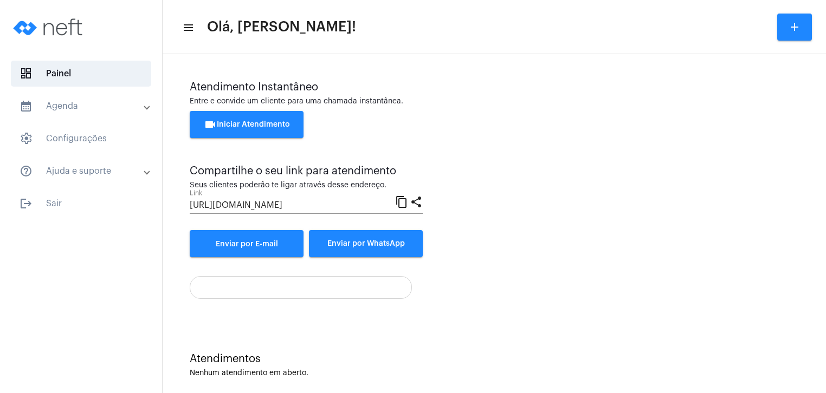  What do you see at coordinates (366, 244) in the screenshot?
I see `button: Enviar por WhatsApp` at bounding box center [366, 244].